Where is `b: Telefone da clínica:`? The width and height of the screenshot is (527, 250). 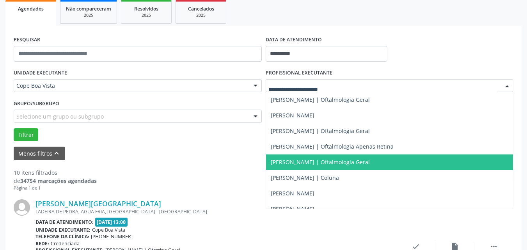
b: Telefone da clínica: is located at coordinates (62, 236).